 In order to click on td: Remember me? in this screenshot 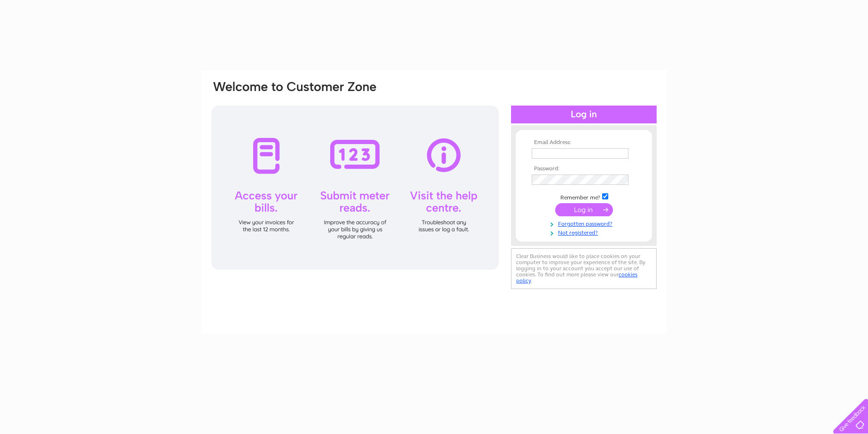, I will do `click(584, 197)`.